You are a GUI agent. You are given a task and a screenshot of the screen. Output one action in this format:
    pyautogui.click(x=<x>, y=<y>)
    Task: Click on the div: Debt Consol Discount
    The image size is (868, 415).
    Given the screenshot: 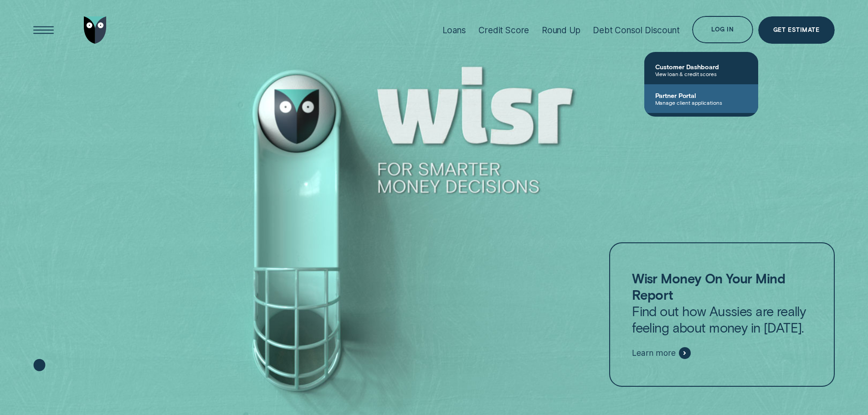 What is the action you would take?
    pyautogui.click(x=636, y=30)
    